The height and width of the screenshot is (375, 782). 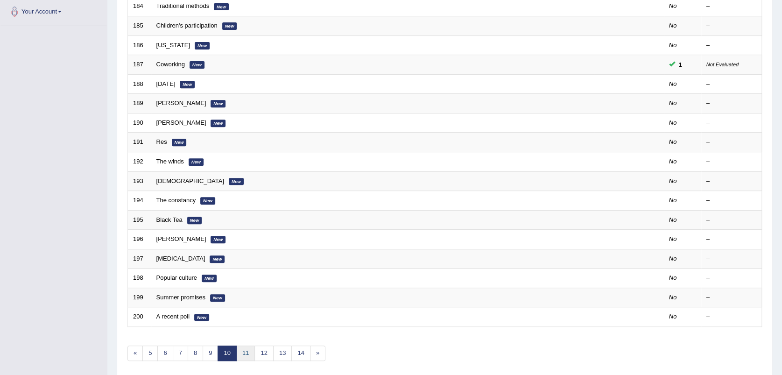 What do you see at coordinates (140, 162) in the screenshot?
I see `td: 192` at bounding box center [140, 162].